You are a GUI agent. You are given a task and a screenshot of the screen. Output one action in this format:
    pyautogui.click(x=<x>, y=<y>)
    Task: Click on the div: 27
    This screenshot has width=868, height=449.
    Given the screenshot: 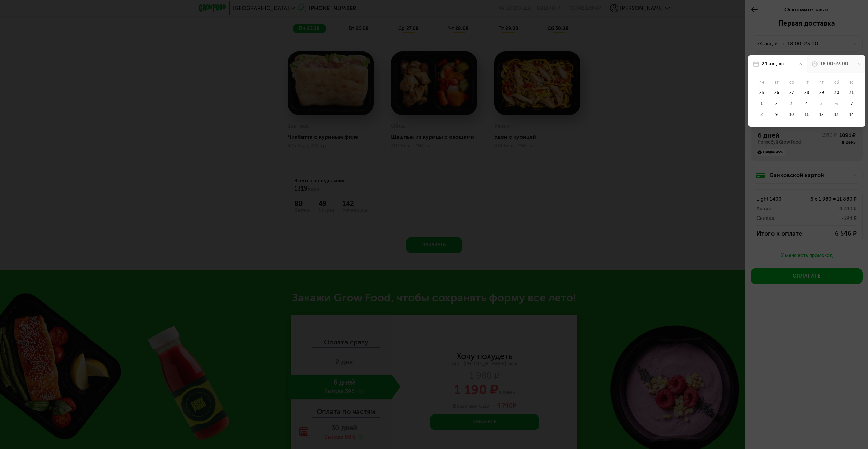 What is the action you would take?
    pyautogui.click(x=792, y=92)
    